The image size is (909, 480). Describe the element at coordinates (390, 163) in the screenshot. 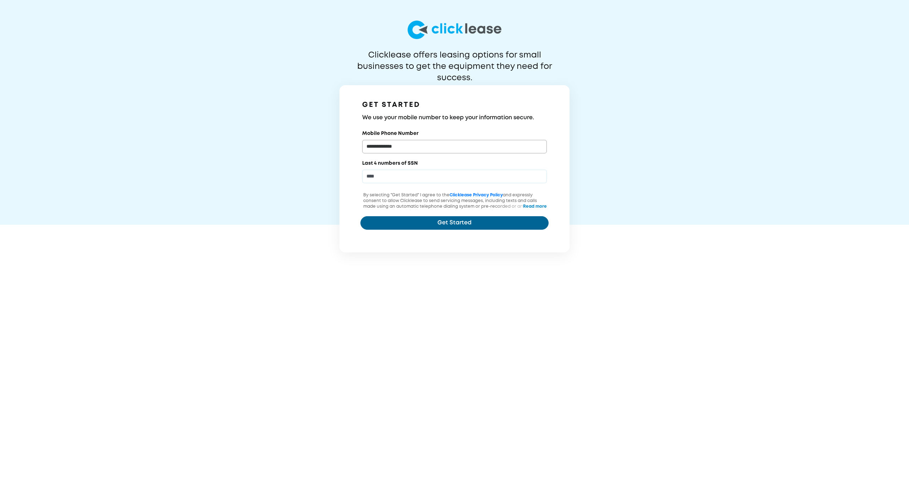

I see `label: Last 4 numbers of SSN` at that location.